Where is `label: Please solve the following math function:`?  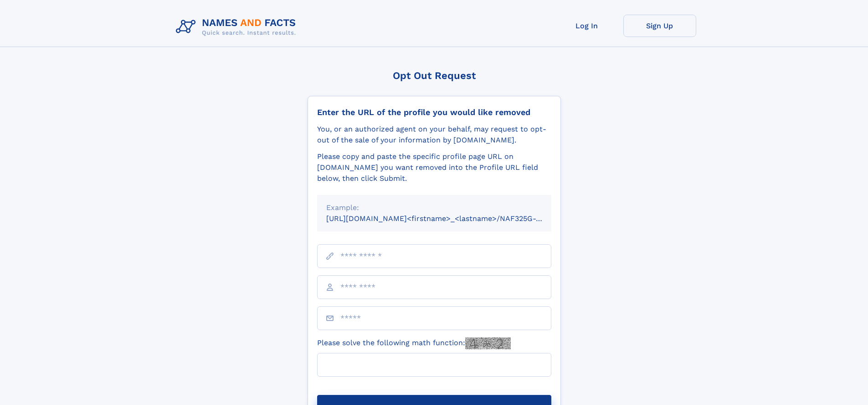 label: Please solve the following math function: is located at coordinates (414, 343).